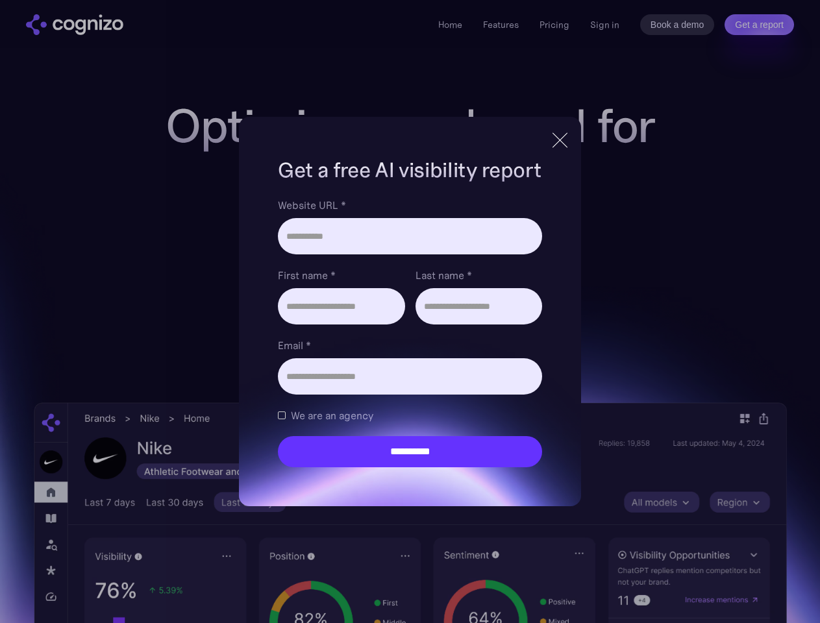  I want to click on label: Last name *, so click(479, 275).